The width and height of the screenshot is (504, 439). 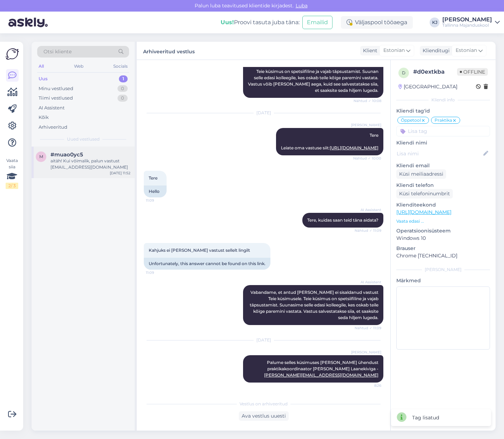 I want to click on span: Otsi kliente, so click(x=57, y=51).